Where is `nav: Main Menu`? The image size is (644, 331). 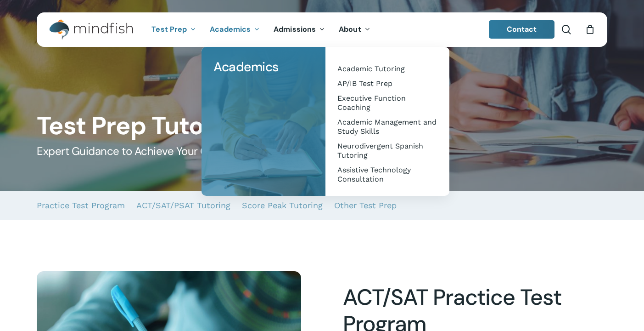 nav: Main Menu is located at coordinates (261, 29).